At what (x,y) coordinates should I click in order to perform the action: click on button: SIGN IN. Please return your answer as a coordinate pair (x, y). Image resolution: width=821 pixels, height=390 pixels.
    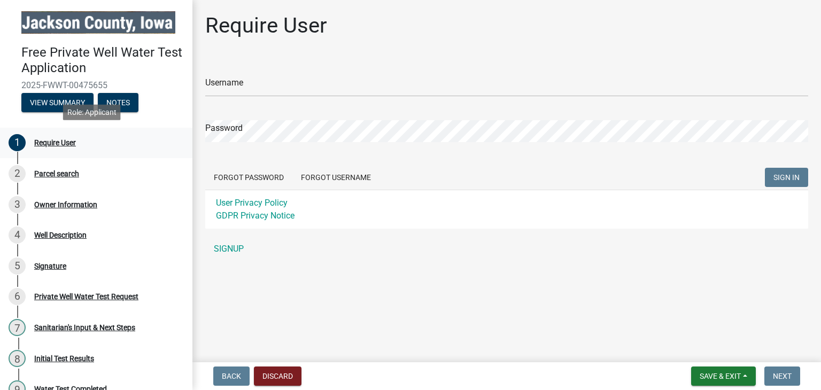
    Looking at the image, I should click on (786, 177).